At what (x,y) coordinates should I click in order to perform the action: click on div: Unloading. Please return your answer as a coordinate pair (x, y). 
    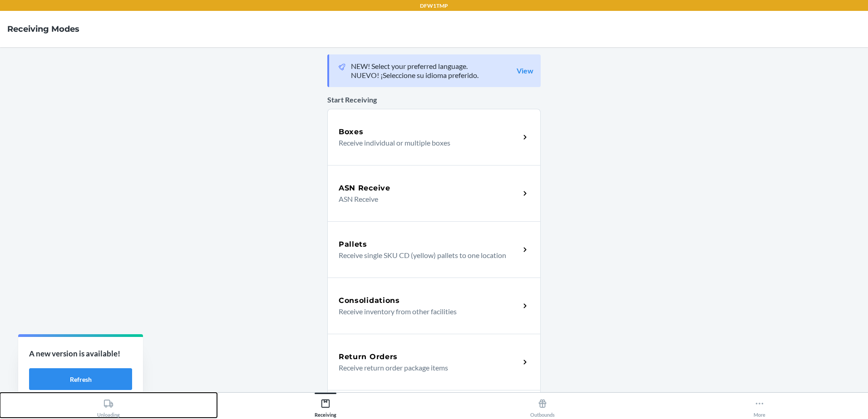
    Looking at the image, I should click on (109, 407).